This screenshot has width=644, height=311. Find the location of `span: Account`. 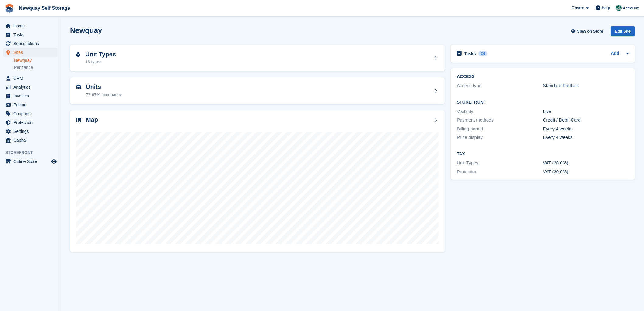

span: Account is located at coordinates (631, 8).